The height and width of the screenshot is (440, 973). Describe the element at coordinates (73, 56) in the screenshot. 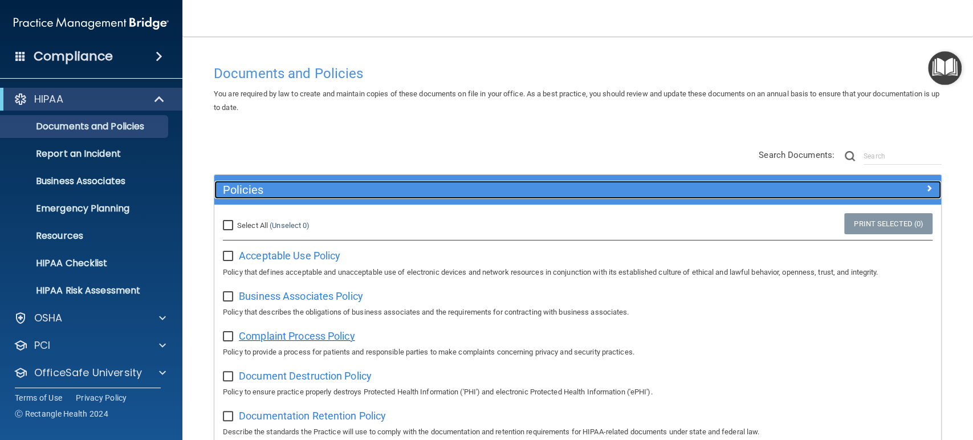

I see `h4: Compliance` at that location.